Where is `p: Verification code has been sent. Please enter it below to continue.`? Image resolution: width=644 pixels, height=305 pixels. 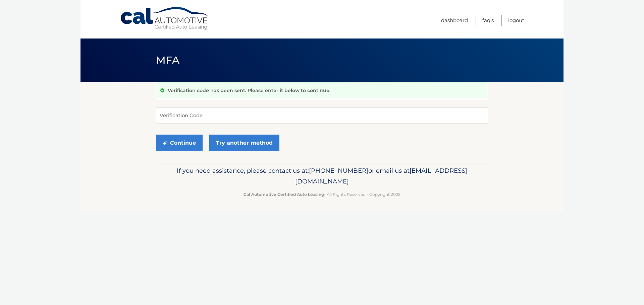 p: Verification code has been sent. Please enter it below to continue. is located at coordinates (249, 90).